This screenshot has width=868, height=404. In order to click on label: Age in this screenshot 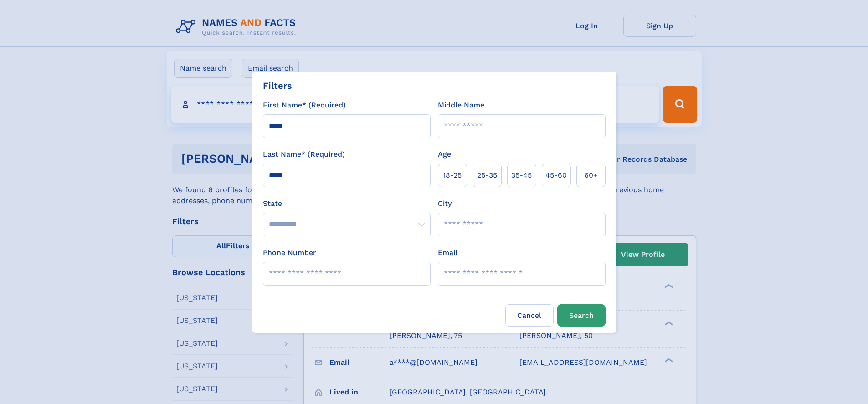, I will do `click(444, 155)`.